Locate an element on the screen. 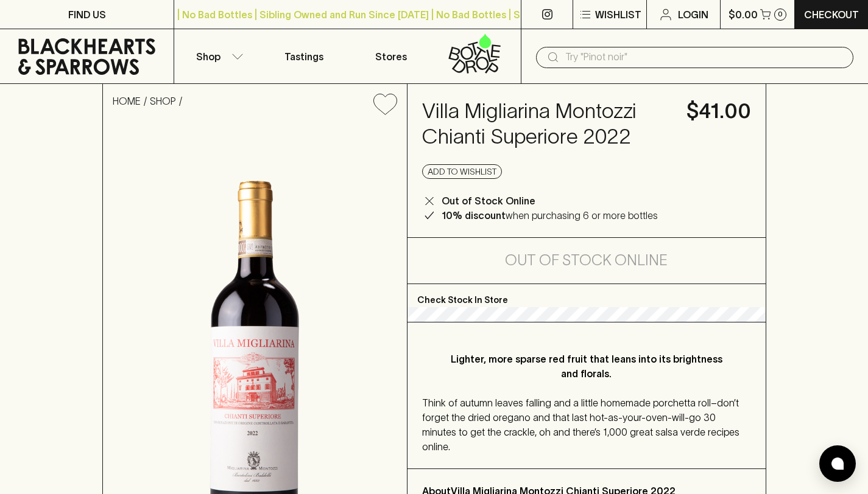  p: Checkout is located at coordinates (831, 14).